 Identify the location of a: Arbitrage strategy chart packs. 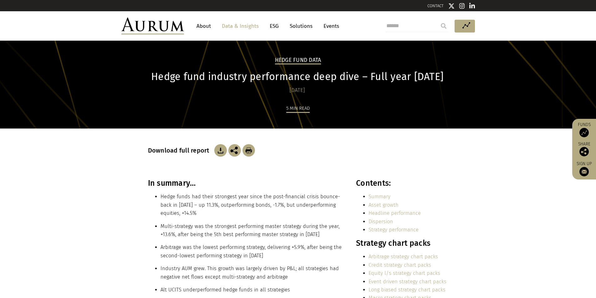
(403, 257).